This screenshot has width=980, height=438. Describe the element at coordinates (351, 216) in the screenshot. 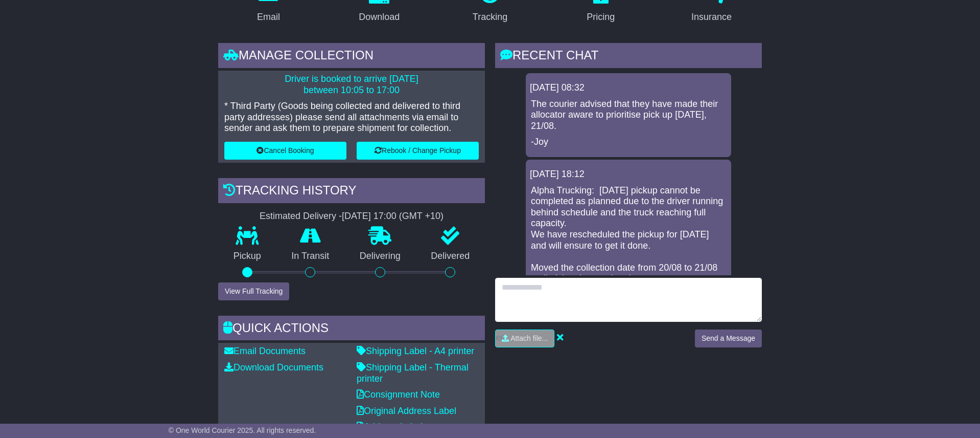

I see `div: Estimated Delivery -` at that location.